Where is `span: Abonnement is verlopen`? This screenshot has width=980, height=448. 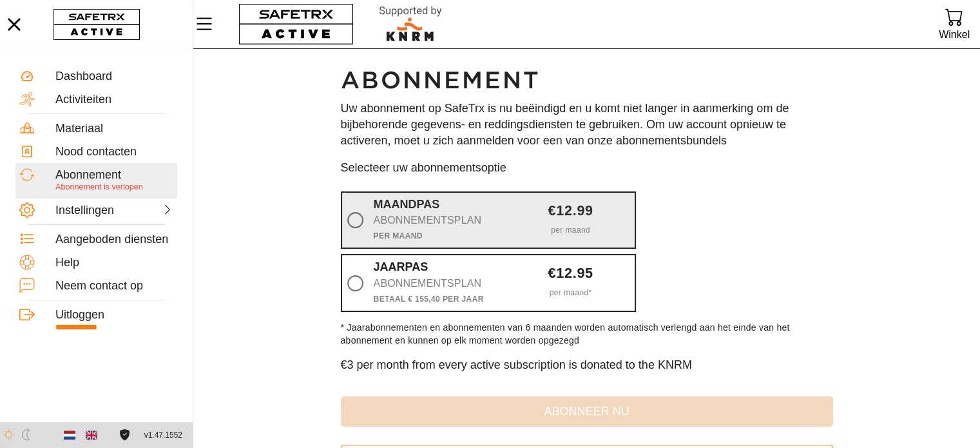 span: Abonnement is verlopen is located at coordinates (99, 187).